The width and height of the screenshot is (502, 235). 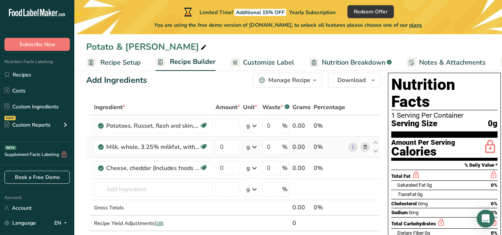 What do you see at coordinates (329, 107) in the screenshot?
I see `span: Percentage` at bounding box center [329, 107].